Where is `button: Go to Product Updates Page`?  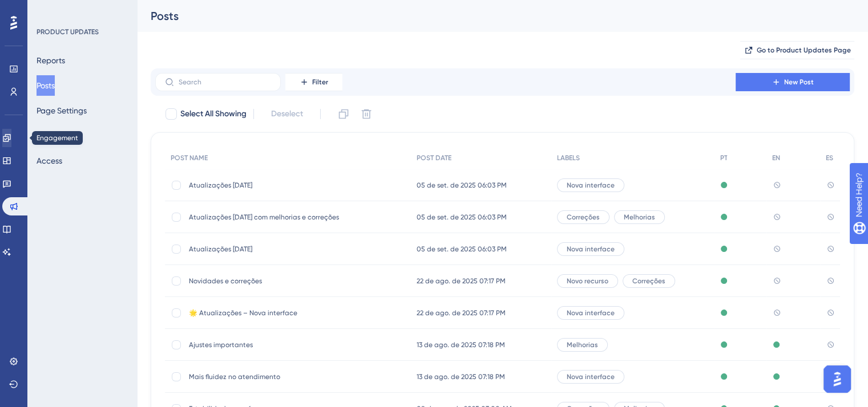 button: Go to Product Updates Page is located at coordinates (797, 50).